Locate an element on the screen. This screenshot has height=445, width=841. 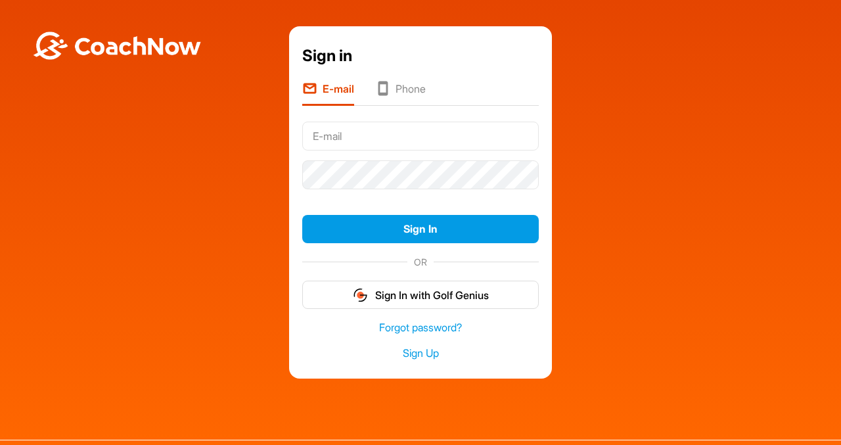
input: E-mail is located at coordinates (420, 136).